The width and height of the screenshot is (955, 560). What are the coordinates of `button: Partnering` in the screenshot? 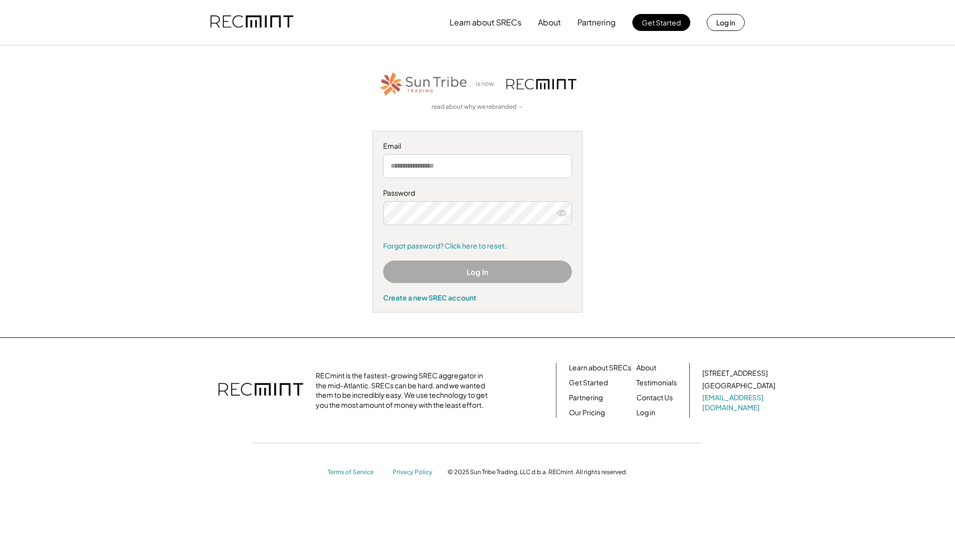 It's located at (596, 23).